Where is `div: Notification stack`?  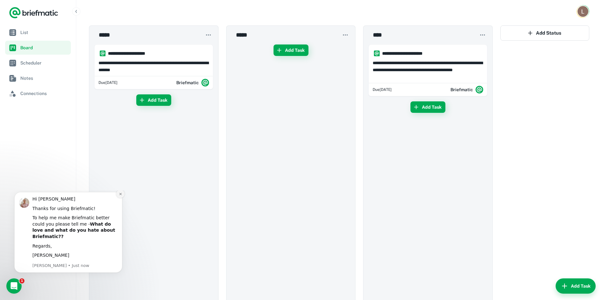
div: Notification stack is located at coordinates (64, 43).